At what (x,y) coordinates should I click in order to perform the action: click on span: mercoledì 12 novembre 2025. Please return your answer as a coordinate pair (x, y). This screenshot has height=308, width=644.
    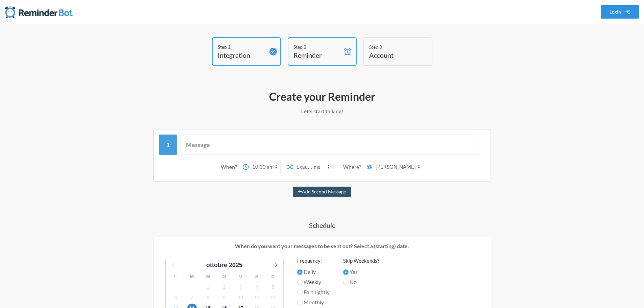
    Looking at the image, I should click on (273, 298).